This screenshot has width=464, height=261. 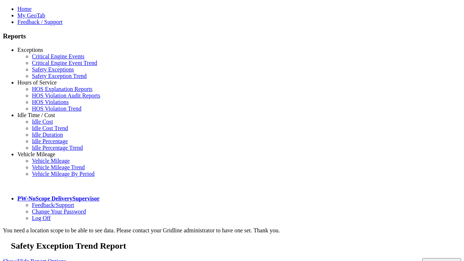 What do you see at coordinates (232, 230) in the screenshot?
I see `div: You need a location scope to be able to see data. Please contact your Gridline administrator to h...` at bounding box center [232, 230].